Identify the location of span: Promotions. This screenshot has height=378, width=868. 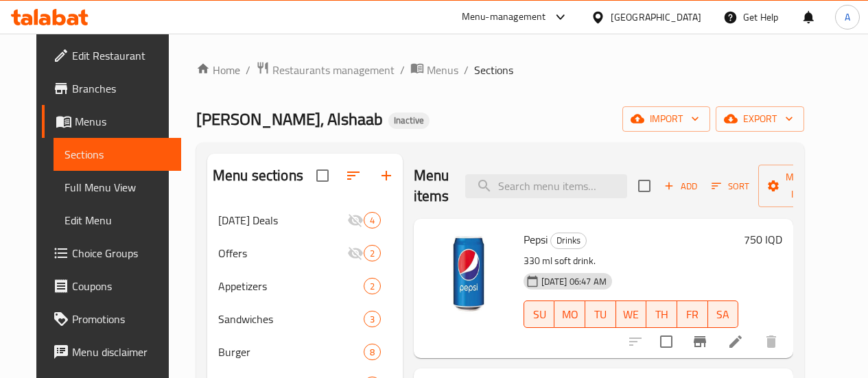
(121, 319).